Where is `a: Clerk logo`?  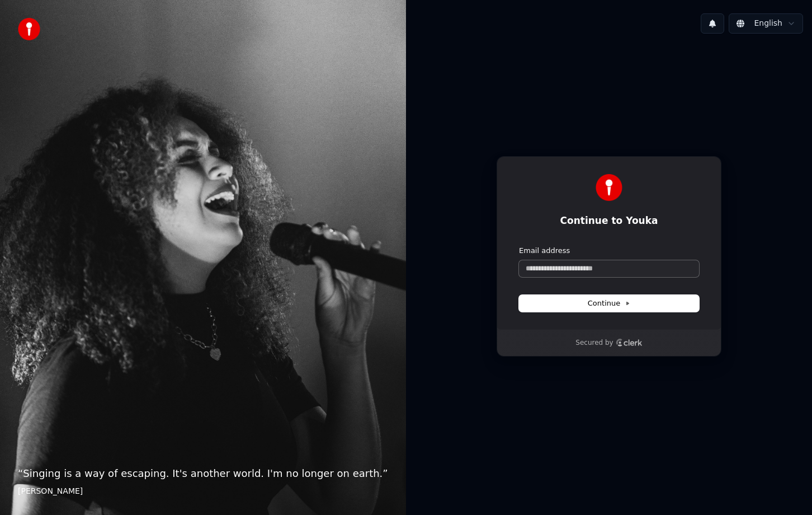 a: Clerk logo is located at coordinates (629, 342).